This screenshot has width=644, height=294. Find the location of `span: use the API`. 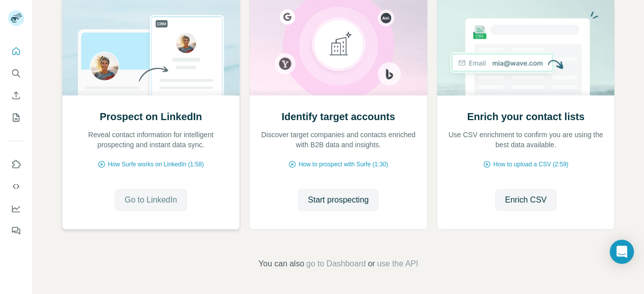

span: use the API is located at coordinates (397, 264).